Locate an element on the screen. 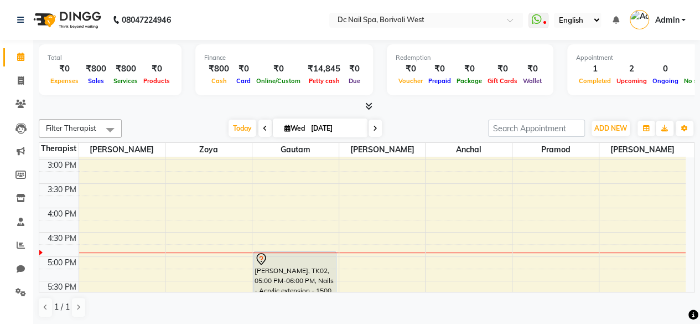 This screenshot has width=700, height=324. div: 4:00 PM is located at coordinates (62, 214).